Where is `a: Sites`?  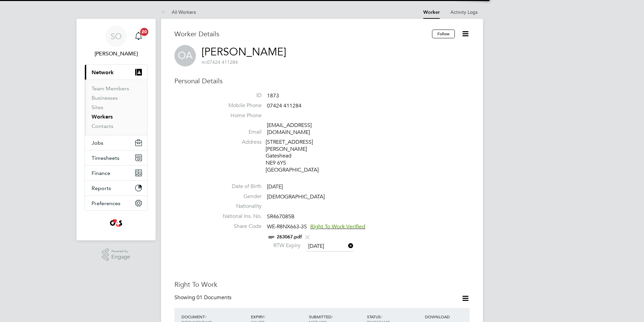
a: Sites is located at coordinates (98, 107).